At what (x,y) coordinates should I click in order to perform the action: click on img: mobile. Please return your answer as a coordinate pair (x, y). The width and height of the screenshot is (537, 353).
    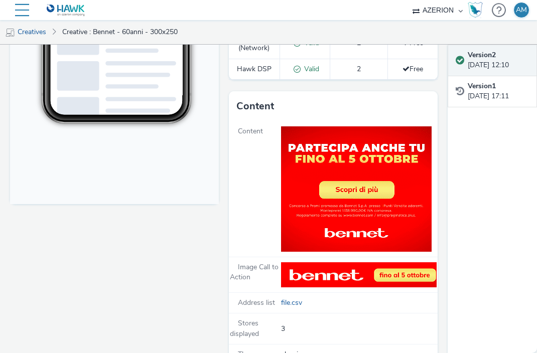
    Looking at the image, I should click on (10, 33).